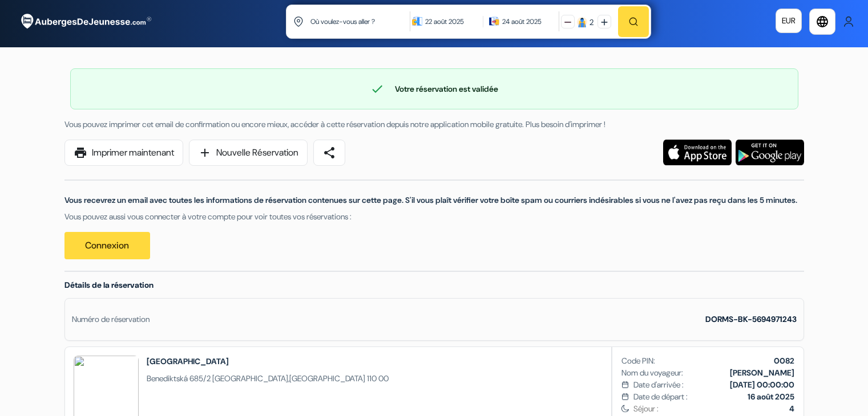  I want to click on a: share, so click(329, 153).